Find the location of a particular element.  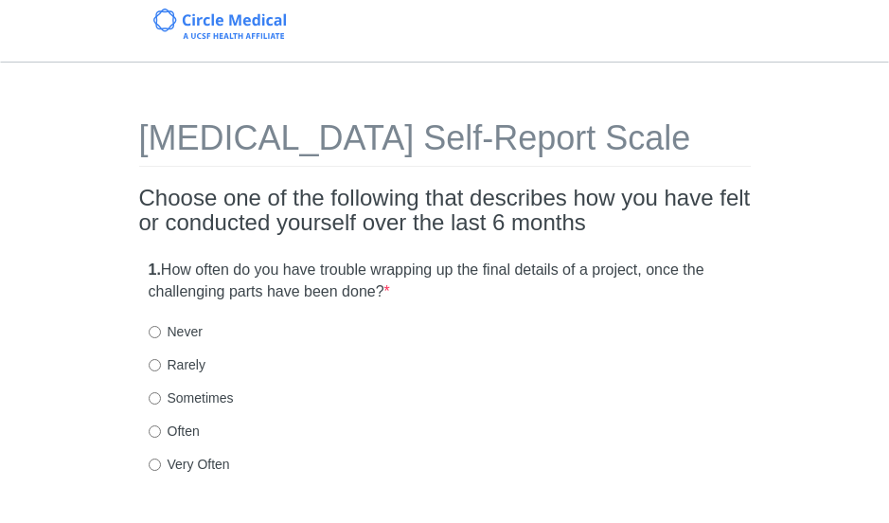

label: How often do you have trouble wrapping up the final details of a project, once the challenging pa... is located at coordinates (445, 281).